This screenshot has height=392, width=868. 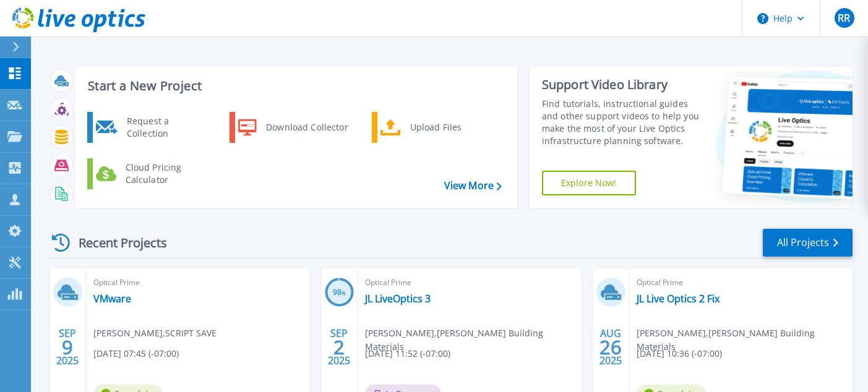 What do you see at coordinates (611, 347) in the screenshot?
I see `span: 26` at bounding box center [611, 347].